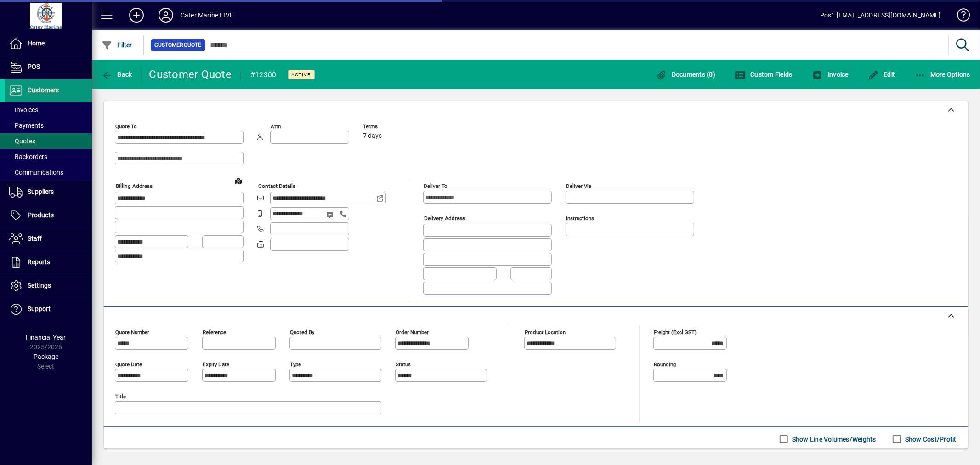  I want to click on span: Invoices, so click(23, 110).